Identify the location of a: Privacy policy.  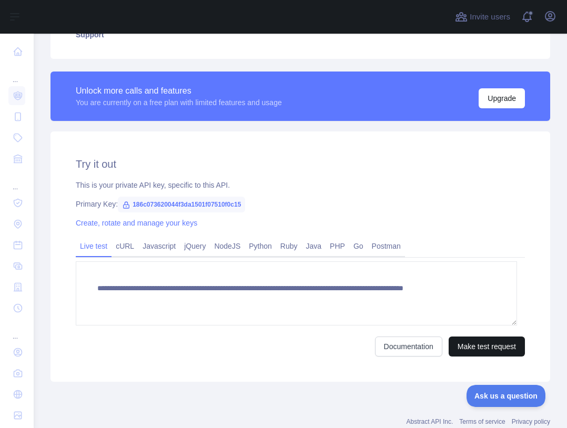
(531, 422).